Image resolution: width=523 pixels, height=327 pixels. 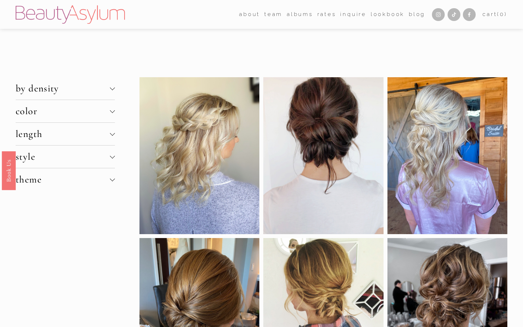 What do you see at coordinates (300, 14) in the screenshot?
I see `a: albums` at bounding box center [300, 14].